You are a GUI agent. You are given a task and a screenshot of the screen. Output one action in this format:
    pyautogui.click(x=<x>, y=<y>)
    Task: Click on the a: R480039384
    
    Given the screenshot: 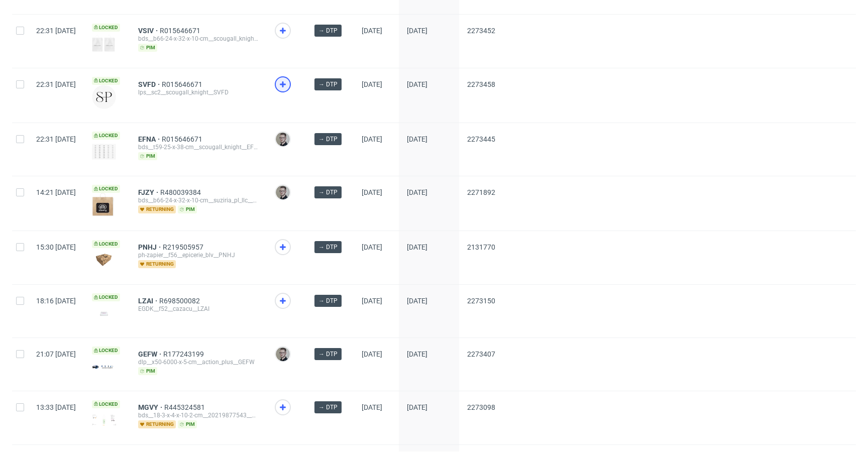 What is the action you would take?
    pyautogui.click(x=181, y=192)
    